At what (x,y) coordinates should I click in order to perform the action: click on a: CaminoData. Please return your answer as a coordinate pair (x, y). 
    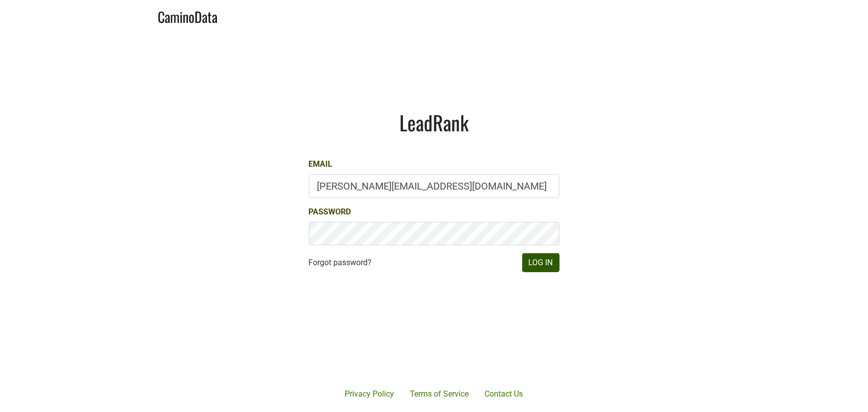
    Looking at the image, I should click on (188, 15).